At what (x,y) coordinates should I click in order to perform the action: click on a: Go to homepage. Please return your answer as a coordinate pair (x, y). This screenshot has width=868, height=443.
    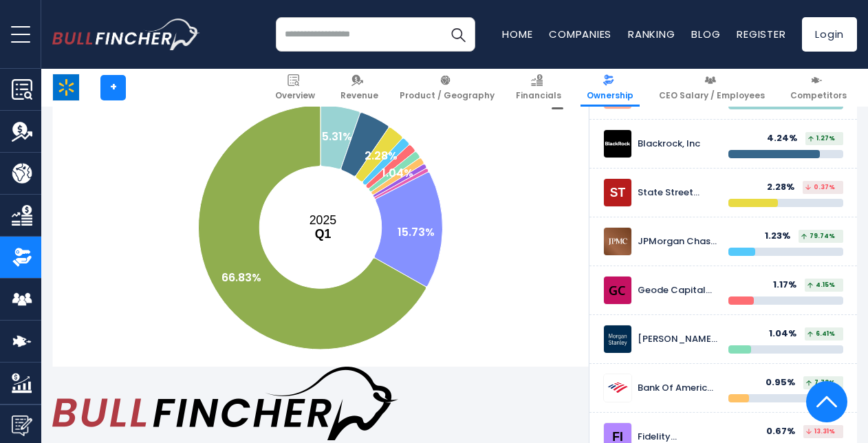
    Looking at the image, I should click on (126, 35).